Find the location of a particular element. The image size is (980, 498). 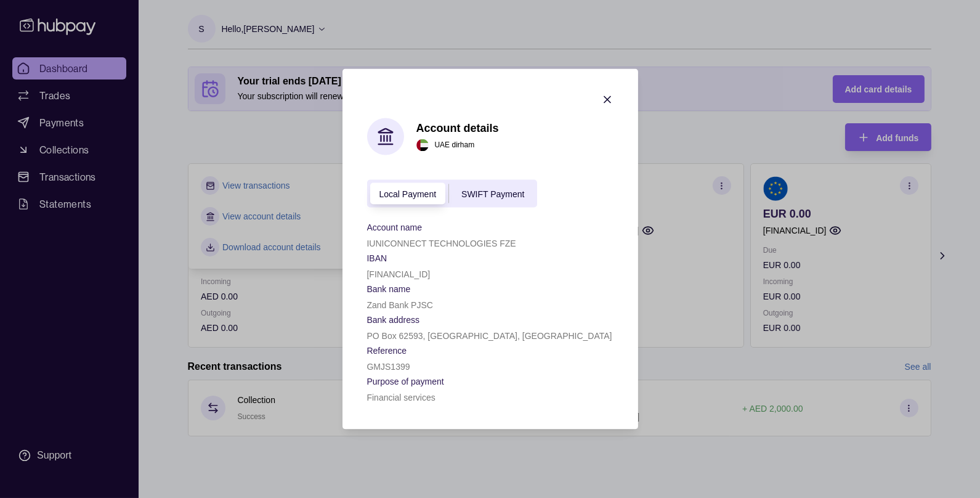

p: Bank name is located at coordinates (388, 290).